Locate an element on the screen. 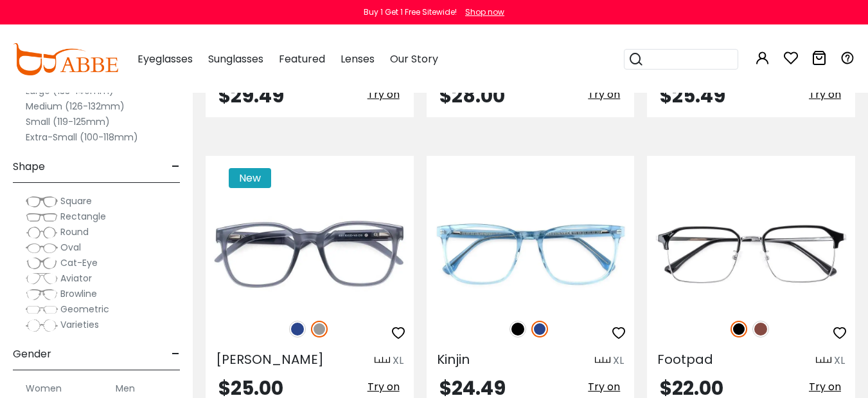 The height and width of the screenshot is (398, 868). img: abbeglasses.com is located at coordinates (66, 60).